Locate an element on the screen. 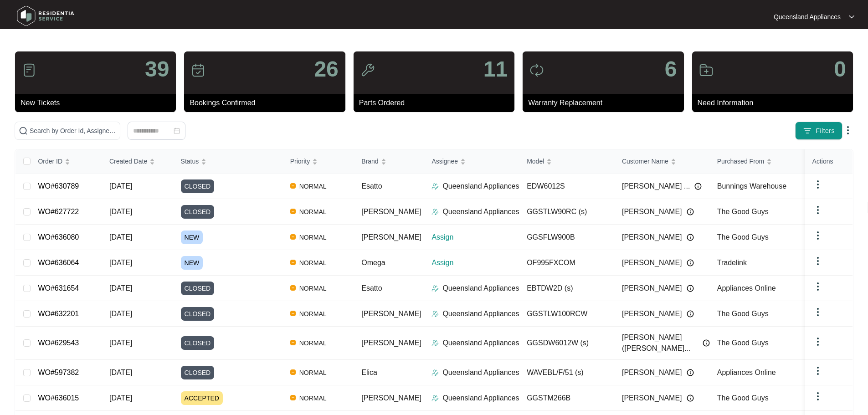 The height and width of the screenshot is (415, 868). span: Priority is located at coordinates (300, 161).